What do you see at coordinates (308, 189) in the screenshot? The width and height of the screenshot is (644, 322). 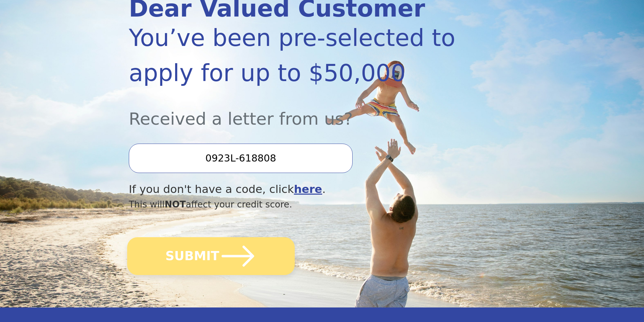 I see `a: here` at bounding box center [308, 189].